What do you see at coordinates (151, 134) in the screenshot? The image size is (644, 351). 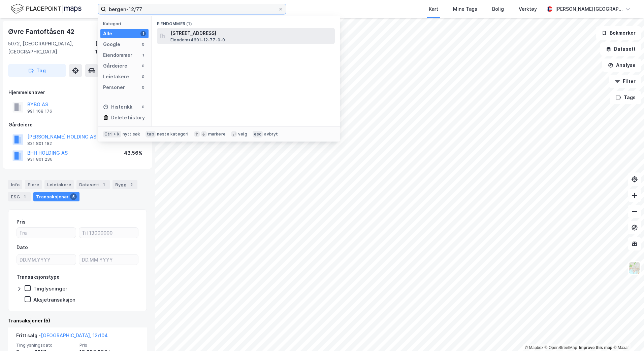 I see `div: tab` at bounding box center [151, 134].